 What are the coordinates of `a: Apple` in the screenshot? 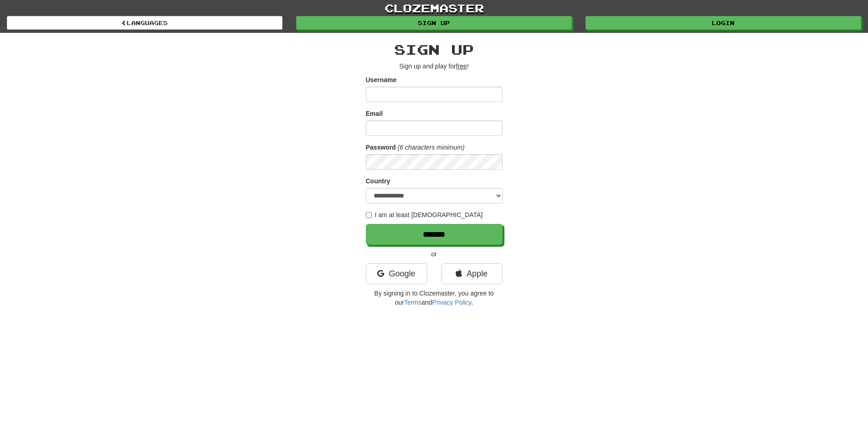 It's located at (472, 274).